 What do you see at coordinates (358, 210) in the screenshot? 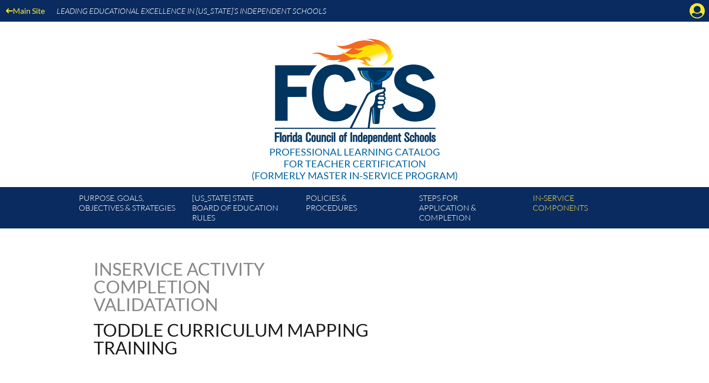
I see `a: Policies &Procedures` at bounding box center [358, 210].